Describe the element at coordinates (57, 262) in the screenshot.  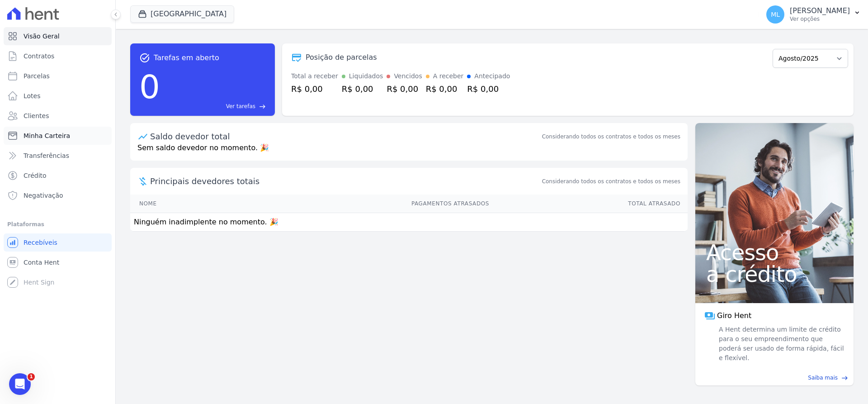
I see `a: Conta Hent` at that location.